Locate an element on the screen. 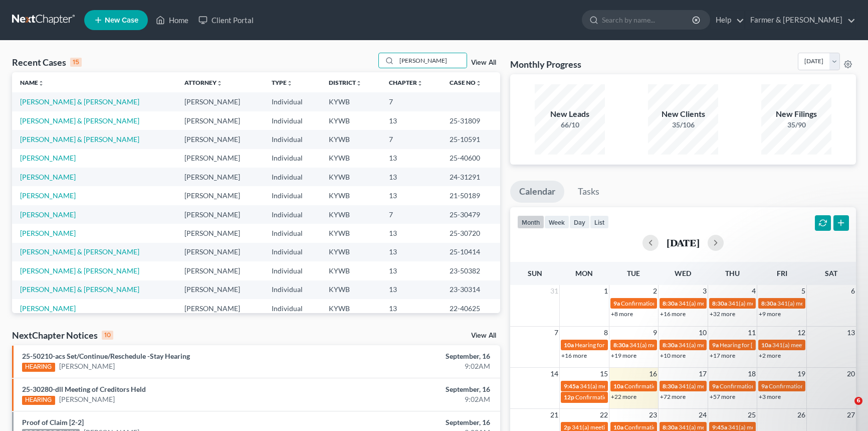  a: 25-50210-acs Set/Continue/Reschedule -Stay Hearing is located at coordinates (105, 355).